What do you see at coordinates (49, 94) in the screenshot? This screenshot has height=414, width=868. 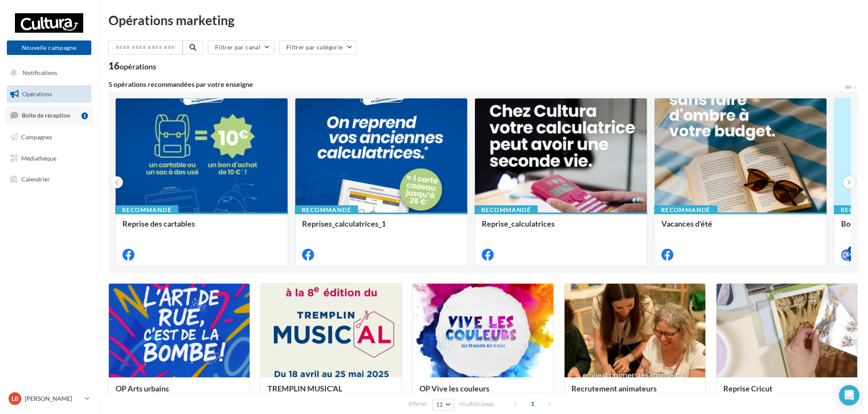 I see `a: Opérations` at bounding box center [49, 94].